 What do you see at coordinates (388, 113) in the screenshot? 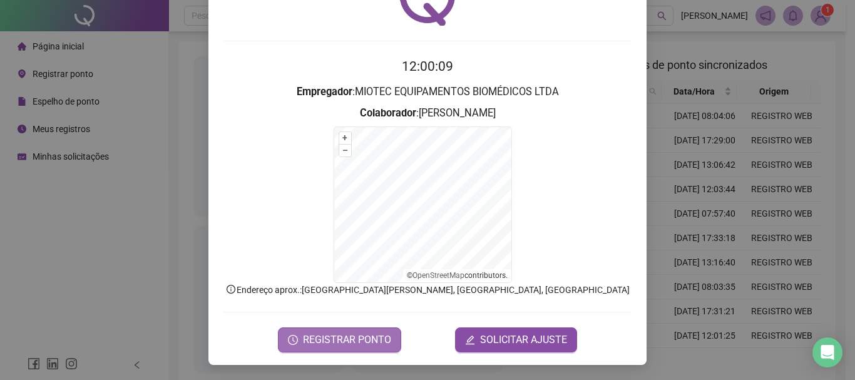
I see `strong: Colaborador` at bounding box center [388, 113].